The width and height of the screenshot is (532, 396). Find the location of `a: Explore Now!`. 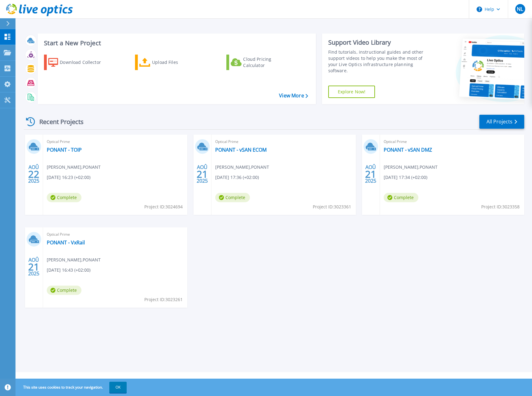

a: Explore Now! is located at coordinates (352, 92).